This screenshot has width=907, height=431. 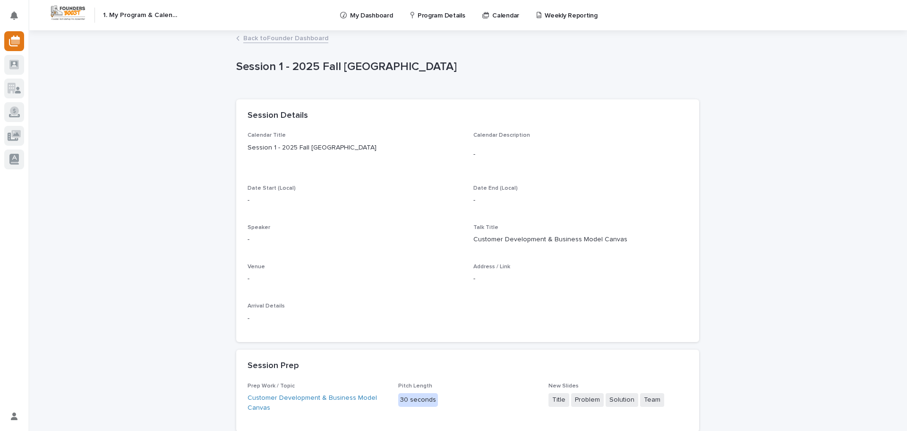 I want to click on span: Title, so click(x=559, y=399).